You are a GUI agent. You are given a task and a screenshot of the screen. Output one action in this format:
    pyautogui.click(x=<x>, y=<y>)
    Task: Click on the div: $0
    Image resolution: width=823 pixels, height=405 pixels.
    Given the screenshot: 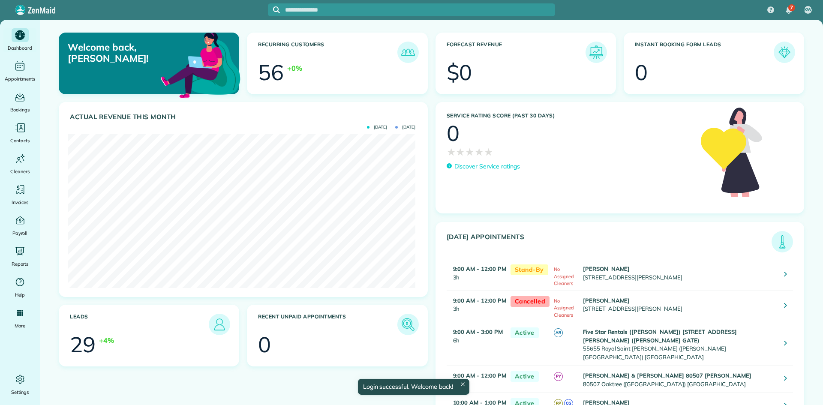 What is the action you would take?
    pyautogui.click(x=459, y=72)
    